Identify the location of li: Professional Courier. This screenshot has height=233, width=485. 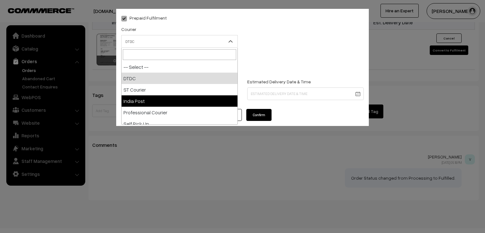
(179, 112).